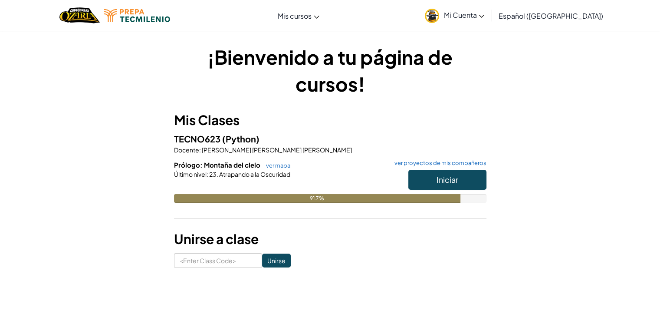 The image size is (660, 317). Describe the element at coordinates (298, 16) in the screenshot. I see `a: Mis cursos` at that location.